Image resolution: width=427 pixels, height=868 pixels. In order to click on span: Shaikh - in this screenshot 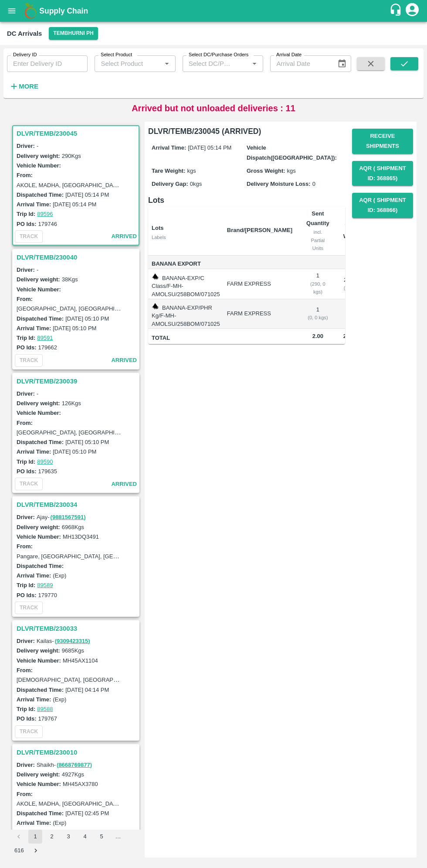, I will do `click(64, 764)`.